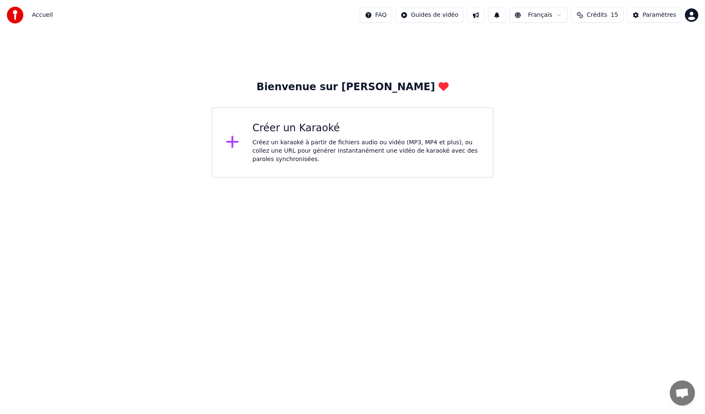  Describe the element at coordinates (366, 128) in the screenshot. I see `div: Créer un Karaoké` at that location.